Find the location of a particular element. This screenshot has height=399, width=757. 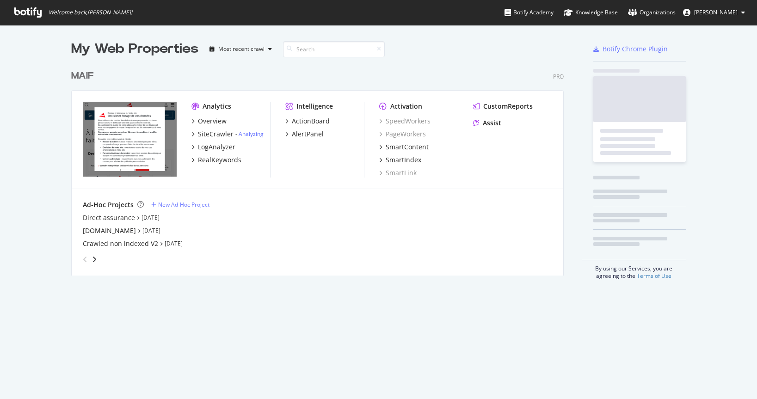

a: AlertPanel is located at coordinates (304, 134).